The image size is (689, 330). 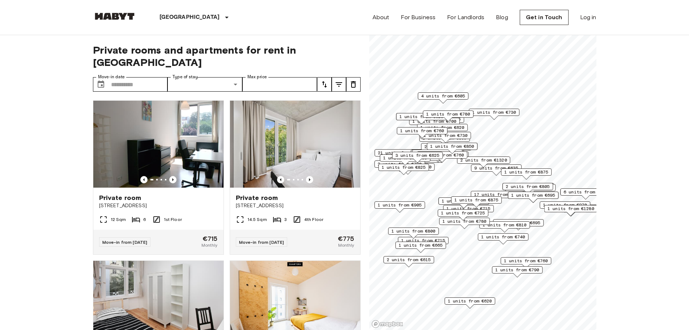 What do you see at coordinates (346, 238) in the screenshot?
I see `span: €775` at bounding box center [346, 238].